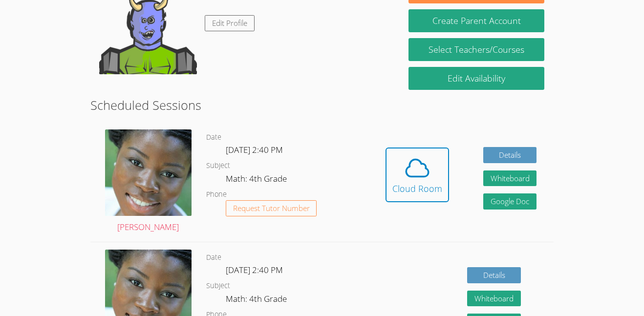 The height and width of the screenshot is (316, 644). I want to click on a: Google Doc, so click(511, 201).